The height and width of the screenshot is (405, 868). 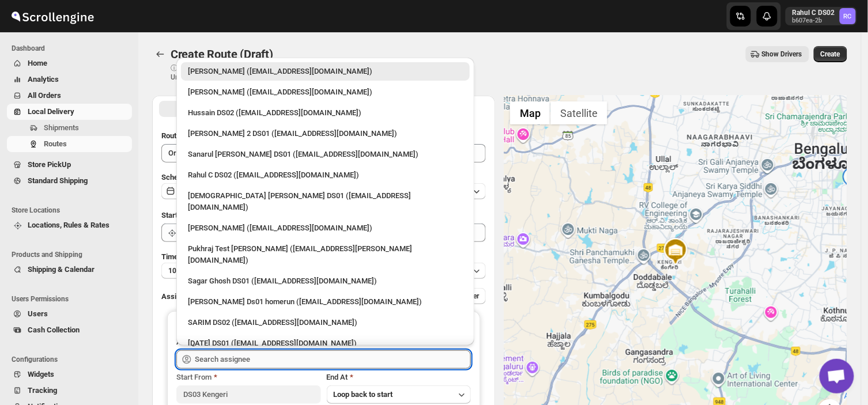 I want to click on div: 1, so click(x=853, y=179).